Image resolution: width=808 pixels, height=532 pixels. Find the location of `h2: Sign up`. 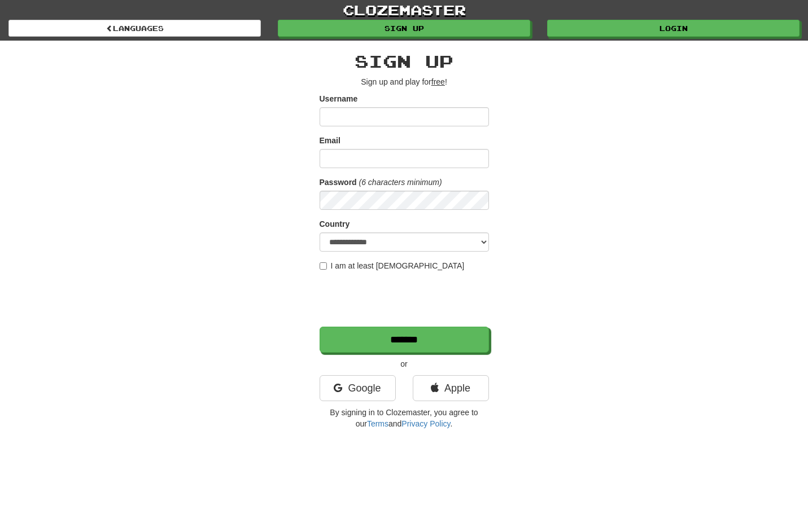

h2: Sign up is located at coordinates (404, 61).